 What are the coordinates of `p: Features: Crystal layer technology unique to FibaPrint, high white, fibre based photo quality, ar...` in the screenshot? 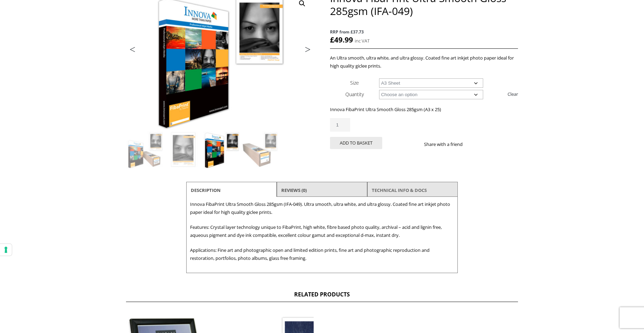 It's located at (322, 231).